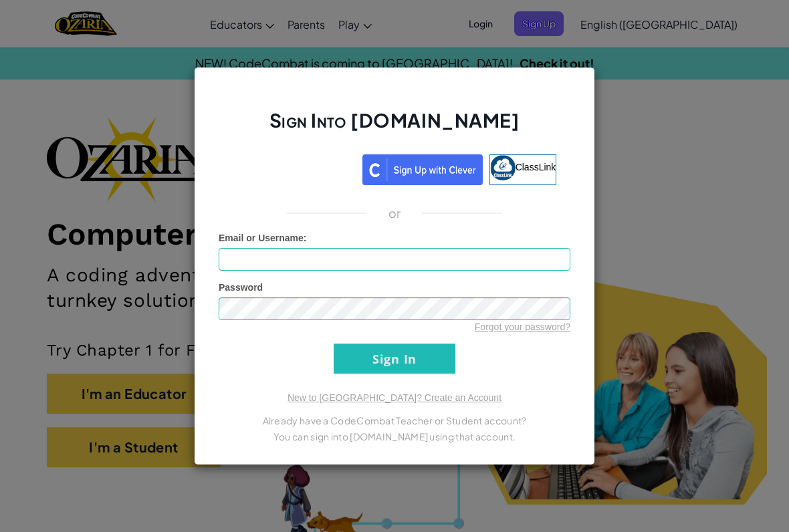  I want to click on a: Forgot your password?, so click(522, 326).